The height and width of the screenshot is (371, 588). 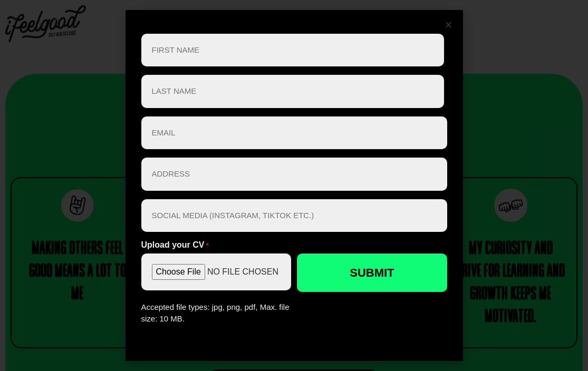 What do you see at coordinates (175, 245) in the screenshot?
I see `label: Upload your CV` at bounding box center [175, 245].